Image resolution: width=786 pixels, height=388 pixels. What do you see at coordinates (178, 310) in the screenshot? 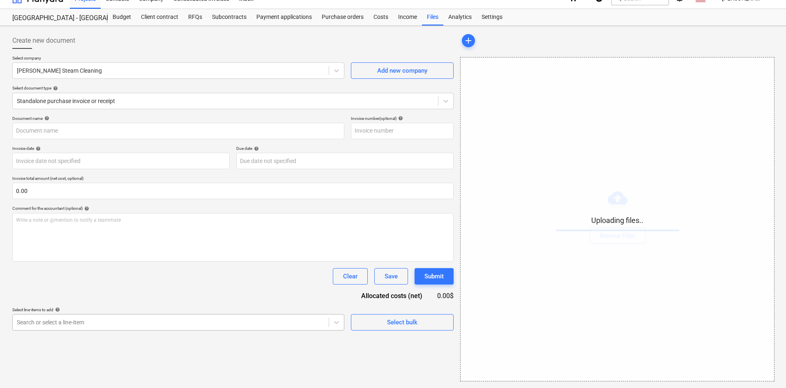
I see `div: Select line-items to add` at bounding box center [178, 310].